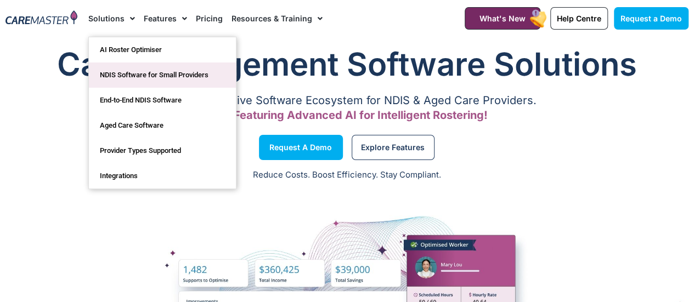 The height and width of the screenshot is (302, 694). I want to click on h1: Care Management Software Solutions, so click(347, 64).